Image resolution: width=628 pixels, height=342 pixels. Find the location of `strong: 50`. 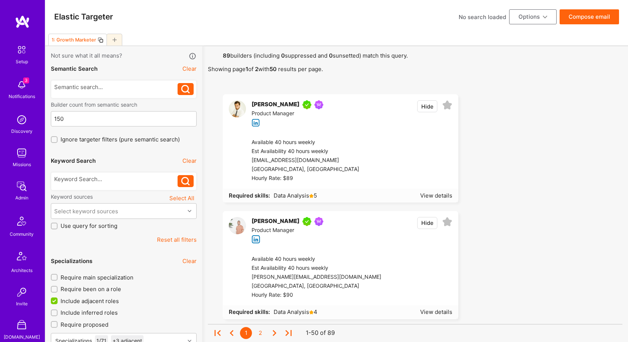

strong: 50 is located at coordinates (273, 69).